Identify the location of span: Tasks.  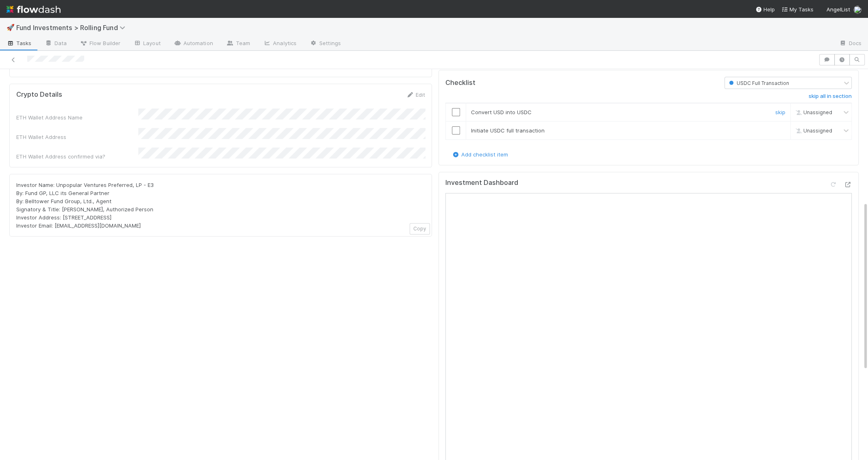
(19, 43).